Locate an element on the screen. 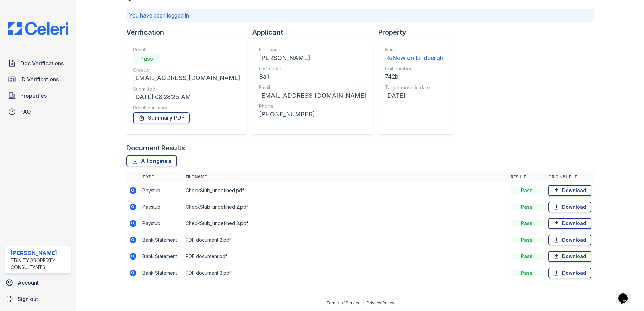 The height and width of the screenshot is (311, 644). td: CheckStub_undefined 3.pdf is located at coordinates (345, 224).